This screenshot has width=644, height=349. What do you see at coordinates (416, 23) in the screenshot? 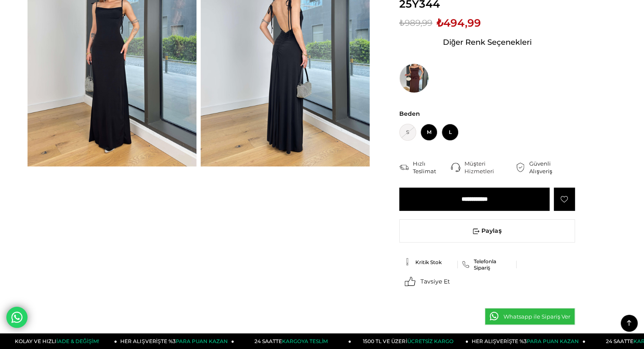
I see `span: ₺989,99` at bounding box center [416, 23].